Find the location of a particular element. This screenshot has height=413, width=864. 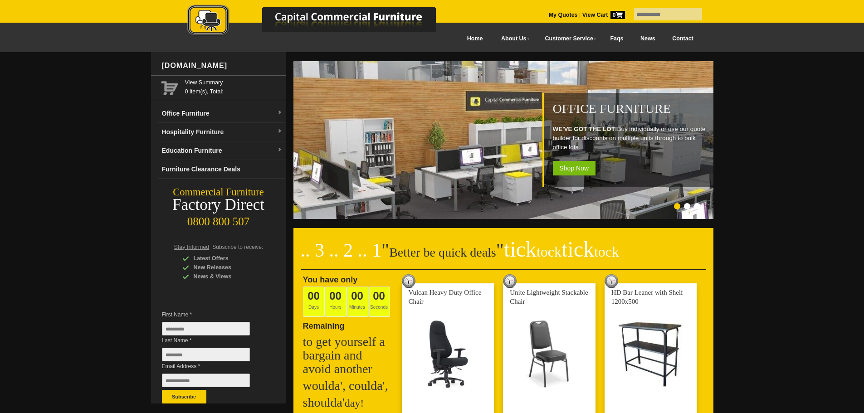

a: Hospitality Furnituredropdown is located at coordinates (222, 132).